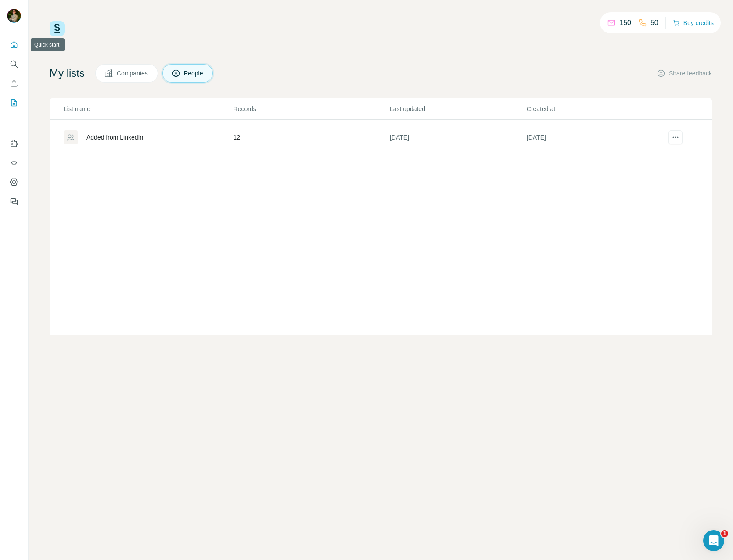 The image size is (733, 560). I want to click on p: Records, so click(311, 109).